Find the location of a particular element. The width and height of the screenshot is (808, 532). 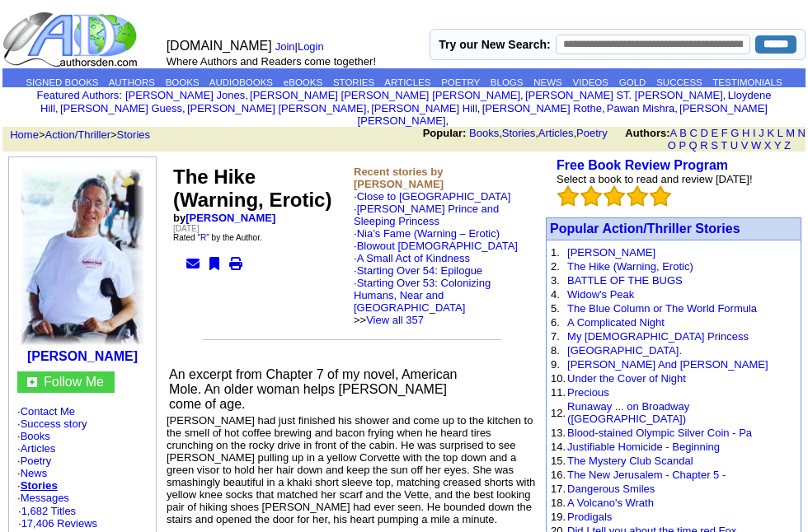

font: 19. is located at coordinates (558, 517).